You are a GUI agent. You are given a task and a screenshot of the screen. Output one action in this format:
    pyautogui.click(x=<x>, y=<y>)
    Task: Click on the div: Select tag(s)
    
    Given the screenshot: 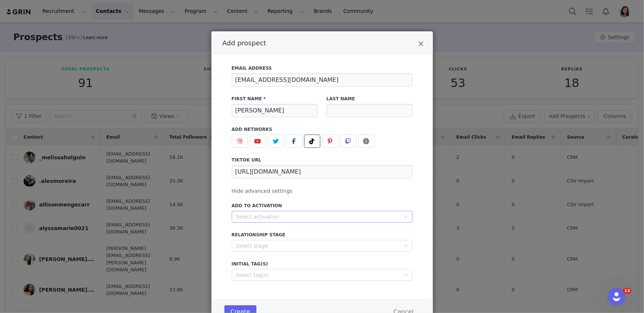 What is the action you would take?
    pyautogui.click(x=319, y=276)
    